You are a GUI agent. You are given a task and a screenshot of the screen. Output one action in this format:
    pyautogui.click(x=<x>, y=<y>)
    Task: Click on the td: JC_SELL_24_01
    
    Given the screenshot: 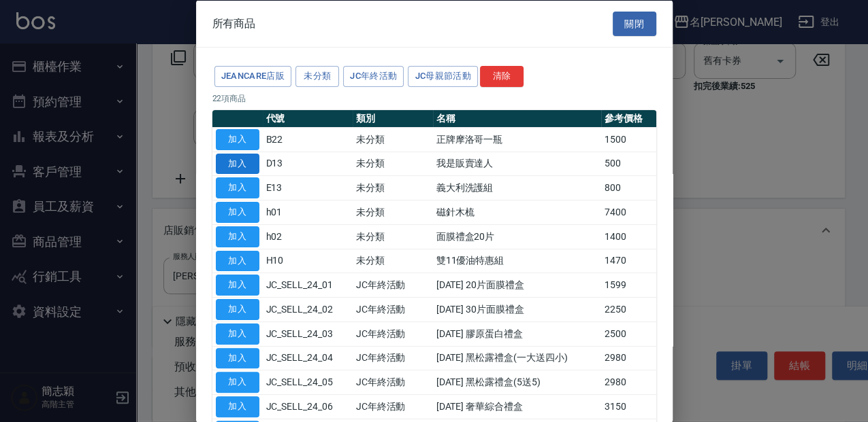 What is the action you would take?
    pyautogui.click(x=307, y=285)
    